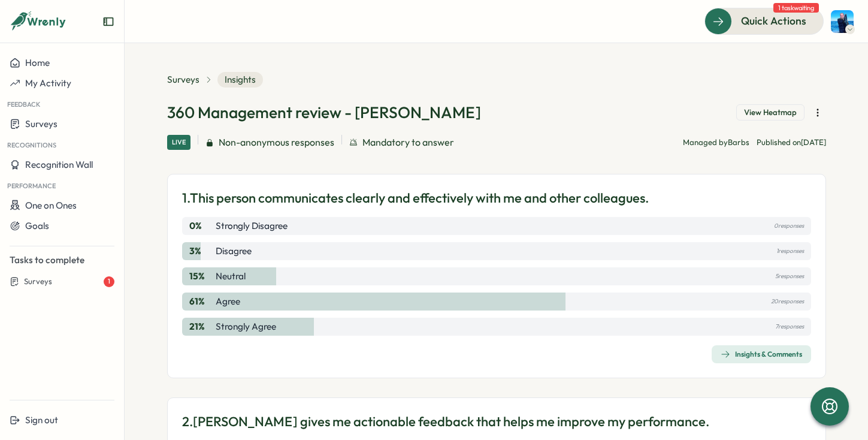 This screenshot has height=440, width=868. Describe the element at coordinates (179, 142) in the screenshot. I see `div: Live` at that location.